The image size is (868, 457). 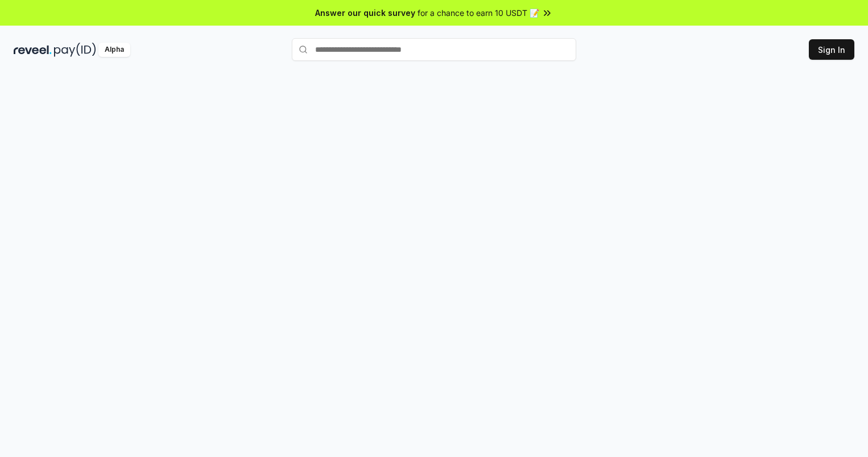 I want to click on div: Alpha, so click(x=114, y=50).